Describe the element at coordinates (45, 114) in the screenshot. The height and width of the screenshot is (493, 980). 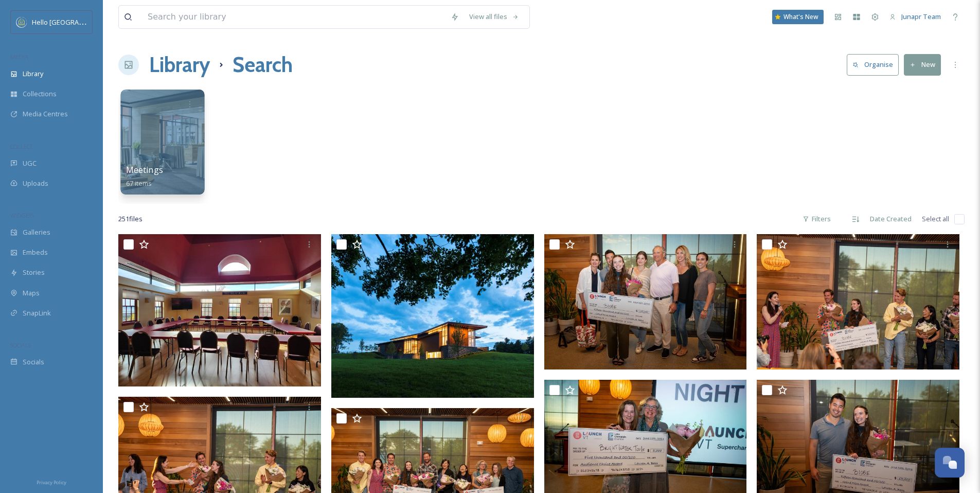
I see `span: Media Centres` at that location.